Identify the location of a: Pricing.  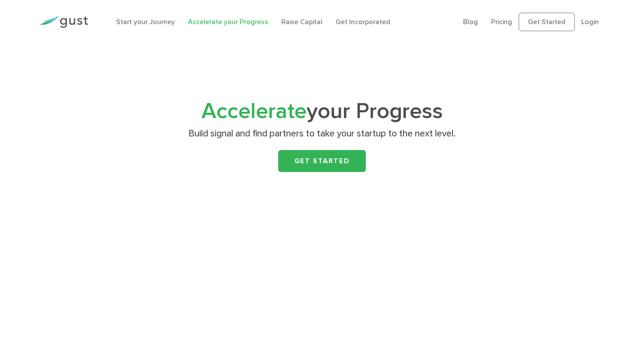
(502, 21).